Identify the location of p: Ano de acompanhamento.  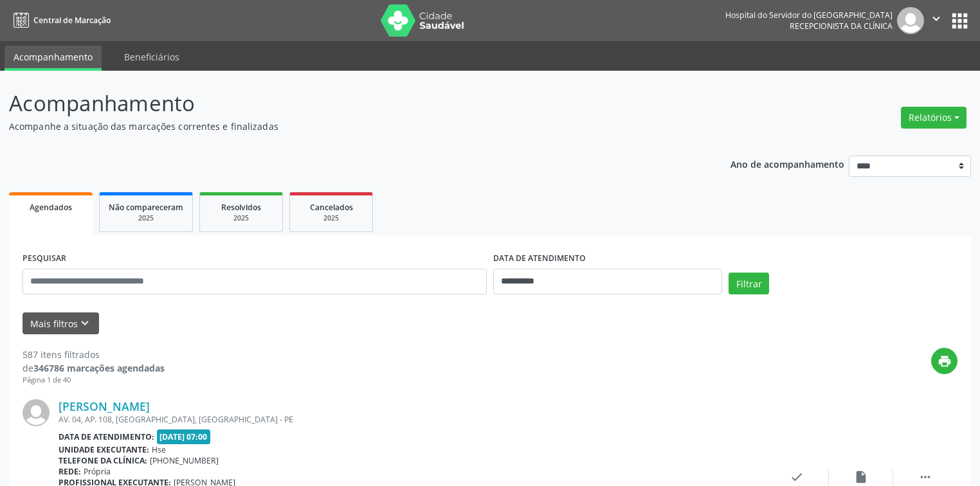
(787, 163).